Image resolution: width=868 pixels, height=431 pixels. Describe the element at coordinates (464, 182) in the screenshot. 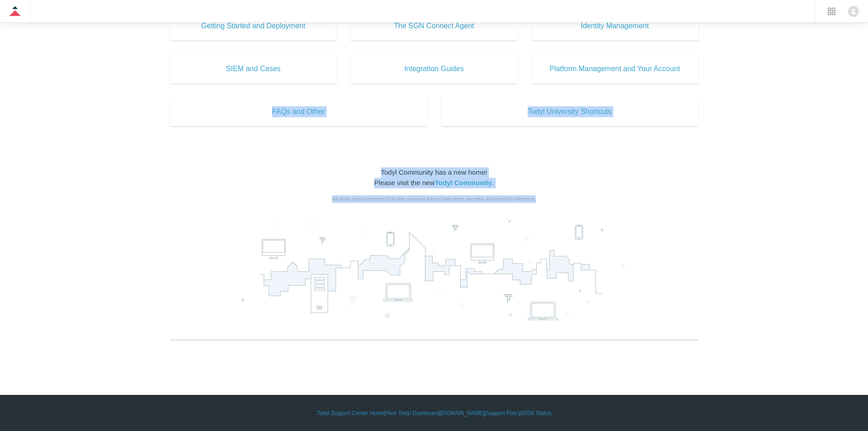

I see `a: Todyl Community` at that location.